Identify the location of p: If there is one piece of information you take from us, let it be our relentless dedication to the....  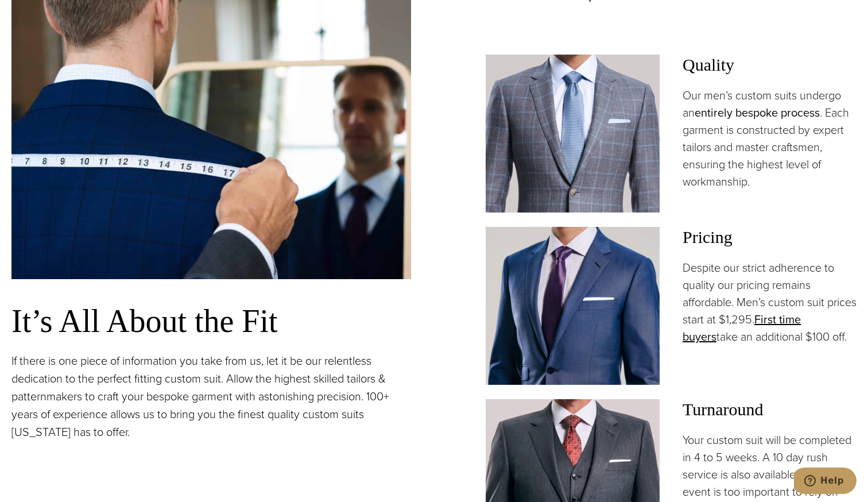
(212, 396).